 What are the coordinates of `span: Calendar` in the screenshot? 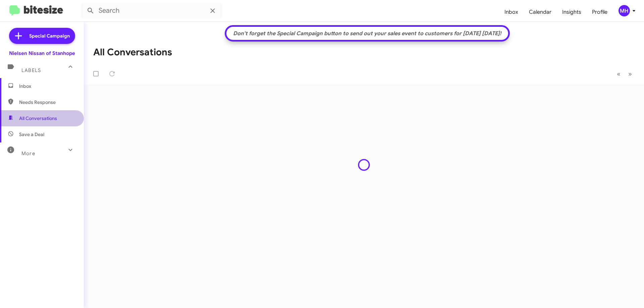 It's located at (540, 12).